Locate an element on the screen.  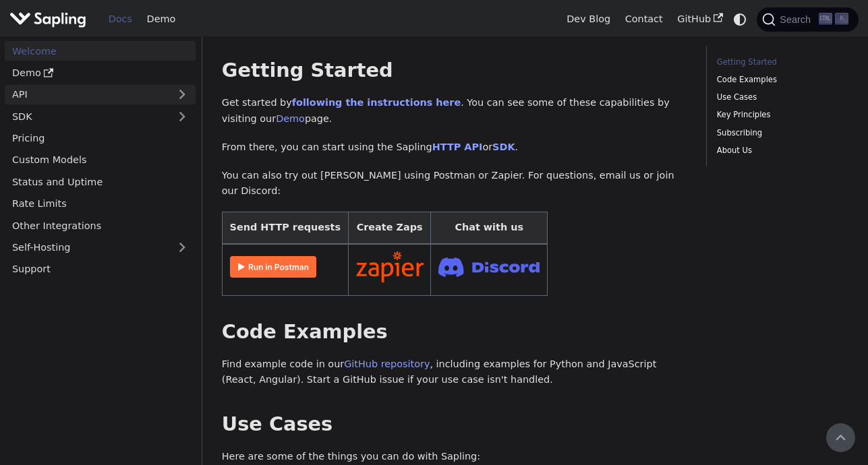
a: Welcome is located at coordinates (100, 51).